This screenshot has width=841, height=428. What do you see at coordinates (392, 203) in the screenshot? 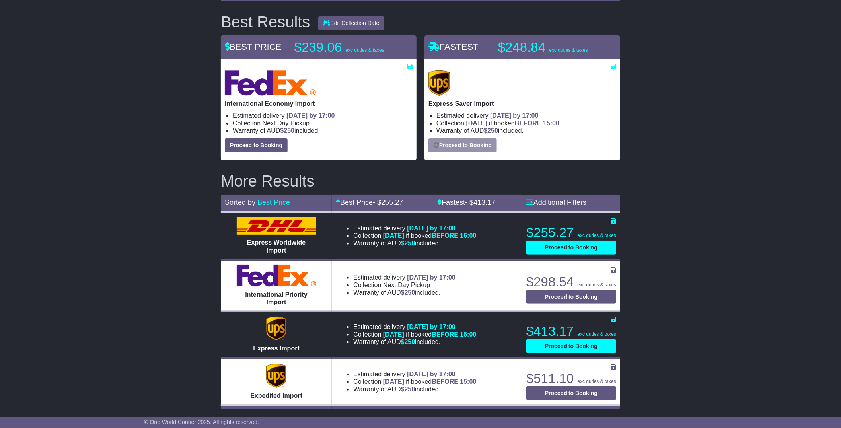
I see `span: 255.27` at bounding box center [392, 203].